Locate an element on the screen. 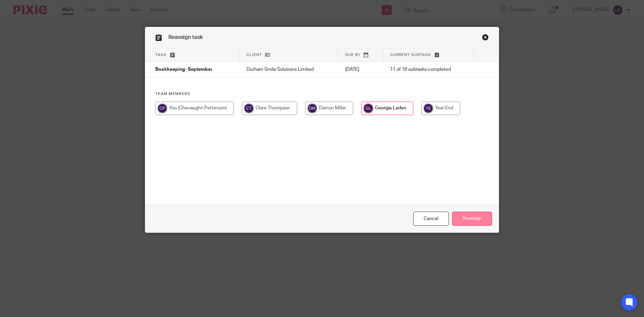 The height and width of the screenshot is (317, 644). span: Current subtask is located at coordinates (410, 55).